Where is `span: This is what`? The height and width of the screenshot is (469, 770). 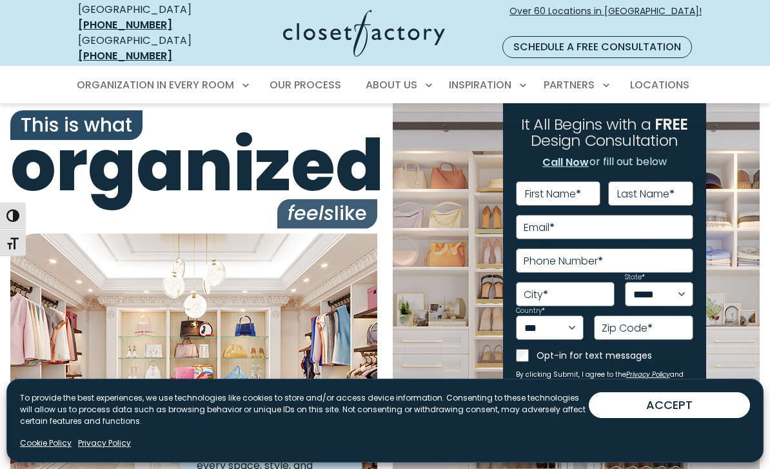 span: This is what is located at coordinates (76, 125).